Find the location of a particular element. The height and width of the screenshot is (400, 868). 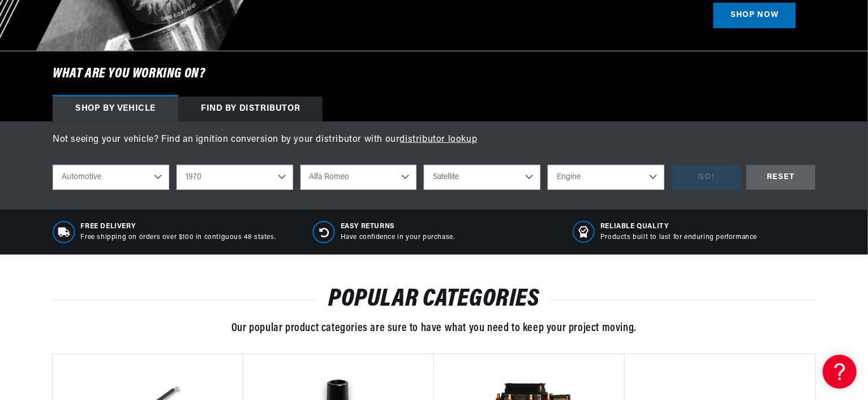

select: Engine is located at coordinates (606, 178).